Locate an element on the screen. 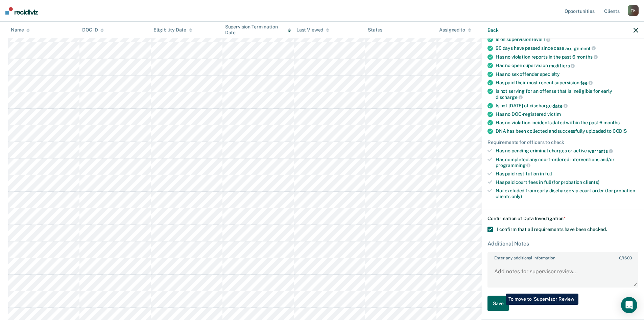 This screenshot has height=320, width=644. div: Has completed any court-ordered interventions and/or is located at coordinates (567, 162).